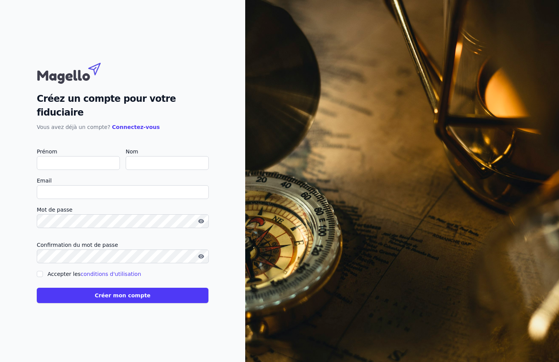  I want to click on label: Confirmation du mot de passe, so click(123, 245).